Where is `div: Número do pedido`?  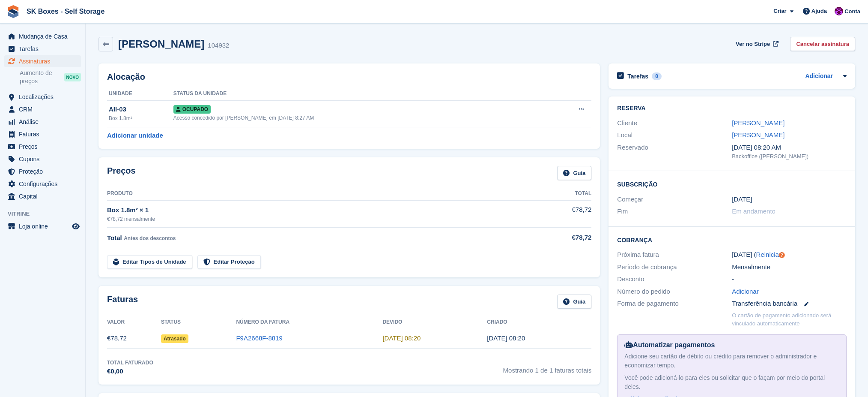
div: Número do pedido is located at coordinates (675, 291).